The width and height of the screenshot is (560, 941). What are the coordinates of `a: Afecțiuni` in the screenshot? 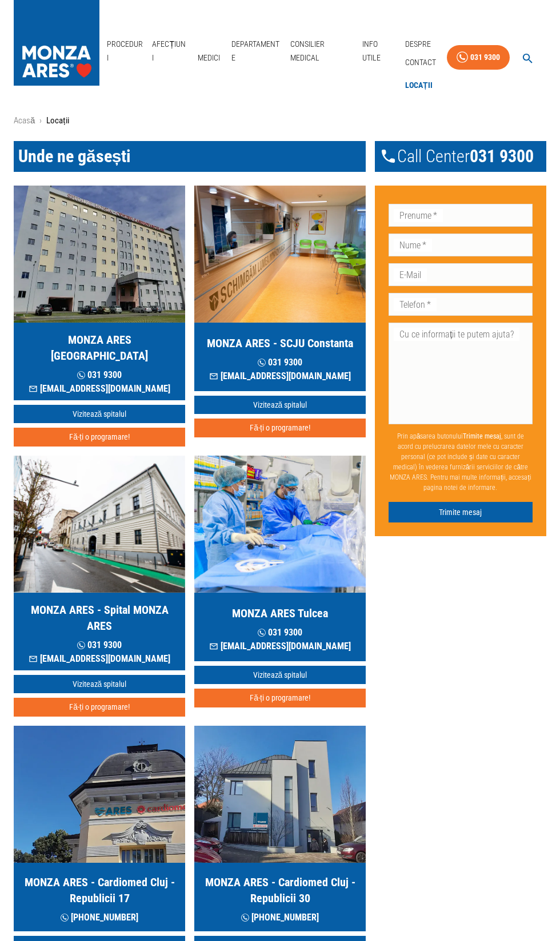 It's located at (168, 51).